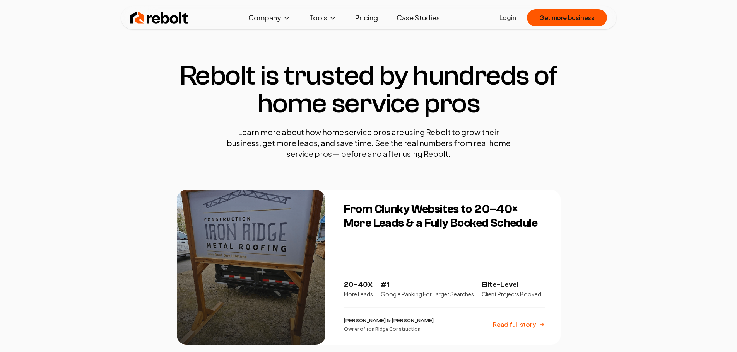  I want to click on a: From Clunky Websites to 20–40× More Leads & a Fully Booked ScheduleFrom Clunky Websites to 20–40×..., so click(369, 268).